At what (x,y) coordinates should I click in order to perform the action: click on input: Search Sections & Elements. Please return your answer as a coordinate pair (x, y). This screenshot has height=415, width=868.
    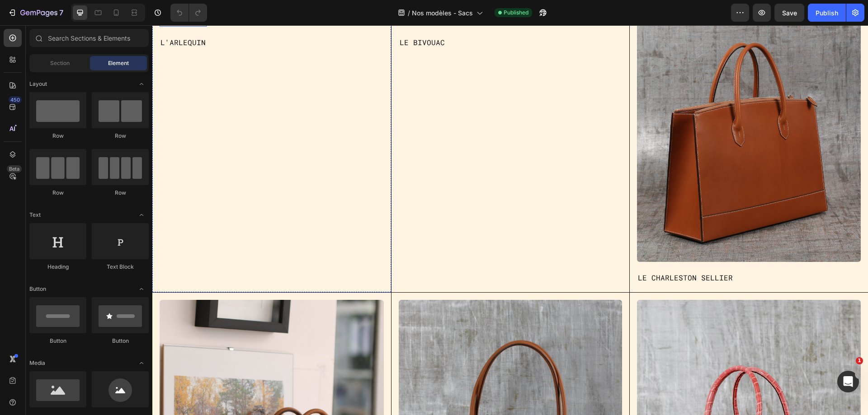
    Looking at the image, I should click on (89, 38).